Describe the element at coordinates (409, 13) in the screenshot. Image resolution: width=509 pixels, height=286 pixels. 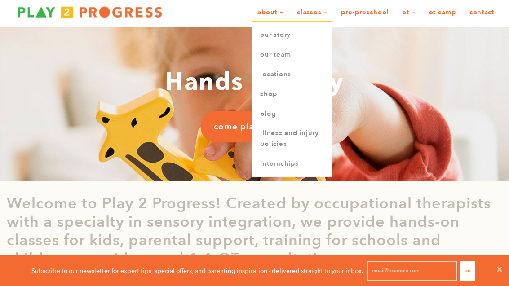
I see `a: OT` at that location.